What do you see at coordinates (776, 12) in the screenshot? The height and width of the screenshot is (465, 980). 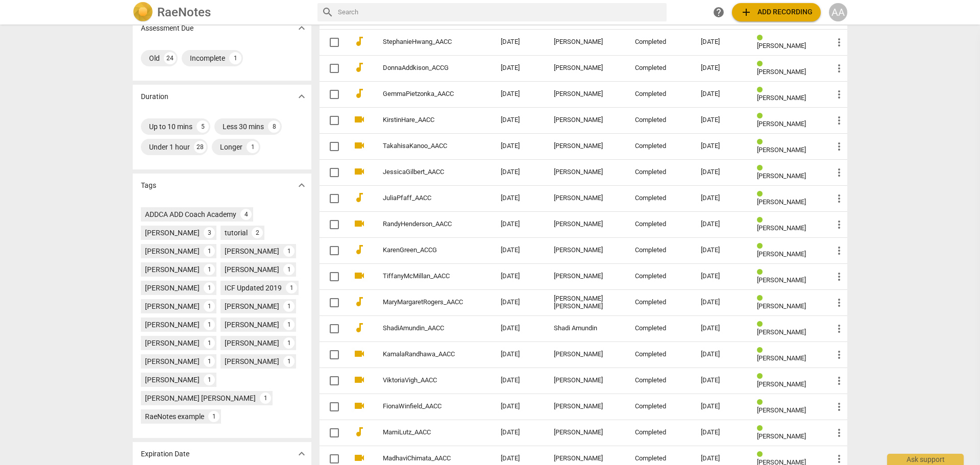 I see `button: Upload` at bounding box center [776, 12].